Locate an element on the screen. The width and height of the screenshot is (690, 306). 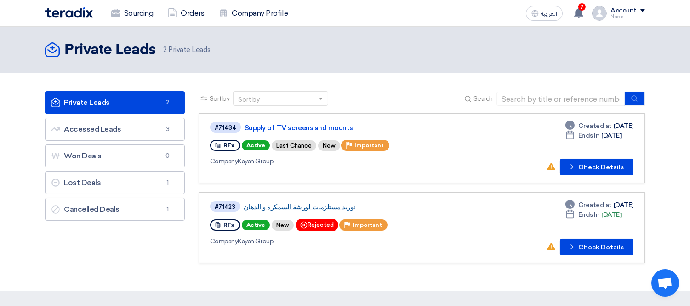
div: #71434 is located at coordinates (225, 127).